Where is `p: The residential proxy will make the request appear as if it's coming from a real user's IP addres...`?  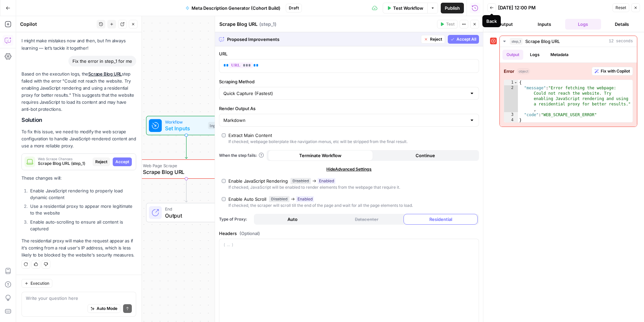 p: The residential proxy will make the request appear as if it's coming from a real user's IP addres... is located at coordinates (79, 248).